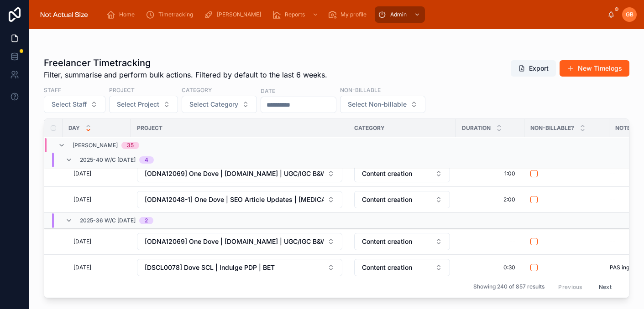 This screenshot has height=309, width=644. Describe the element at coordinates (171, 14) in the screenshot. I see `a: Timetracking` at that location.